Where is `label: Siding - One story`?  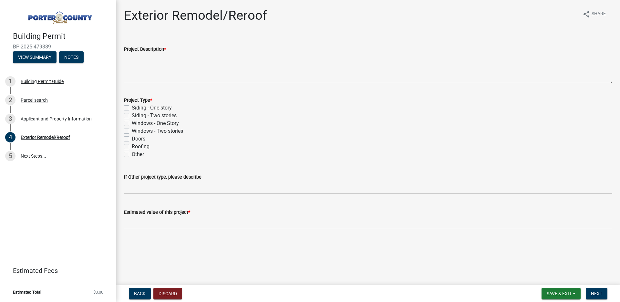
label: Siding - One story is located at coordinates (152, 108).